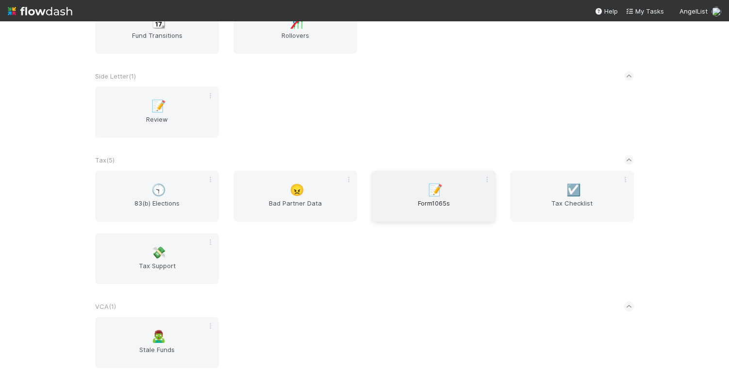 This screenshot has width=729, height=385. Describe the element at coordinates (157, 343) in the screenshot. I see `a: 🧟‍♂️Stale Funds` at that location.